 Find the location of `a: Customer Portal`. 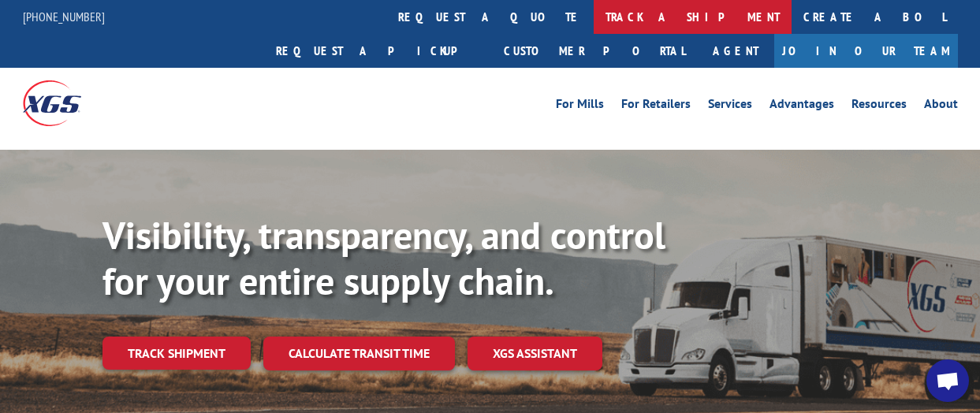

a: Customer Portal is located at coordinates (594, 50).